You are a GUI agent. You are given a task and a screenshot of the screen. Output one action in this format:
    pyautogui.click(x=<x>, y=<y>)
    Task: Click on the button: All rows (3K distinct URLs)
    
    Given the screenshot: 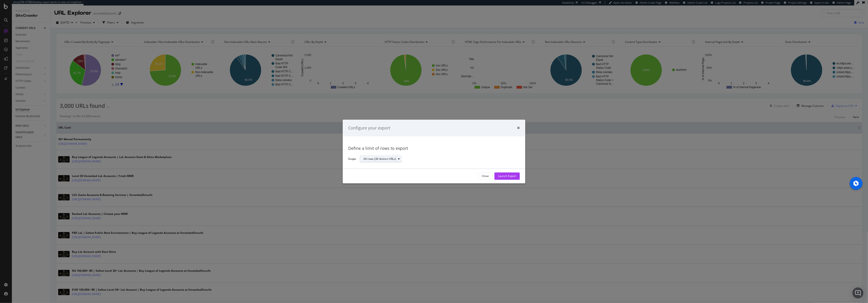 What is the action you would take?
    pyautogui.click(x=381, y=159)
    